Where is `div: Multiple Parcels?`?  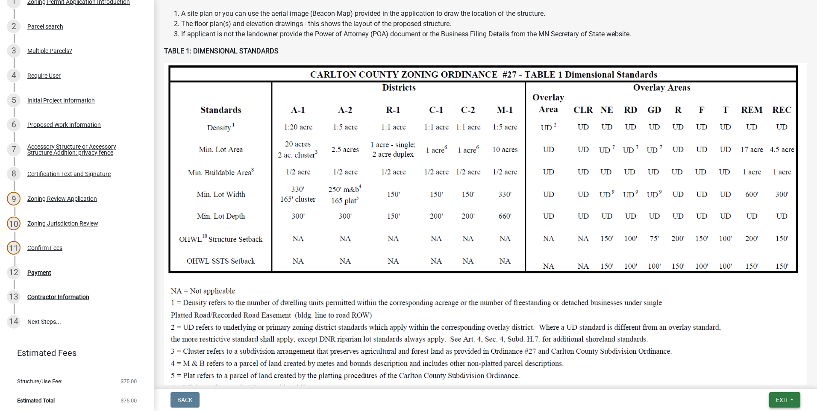
div: Multiple Parcels? is located at coordinates (50, 51).